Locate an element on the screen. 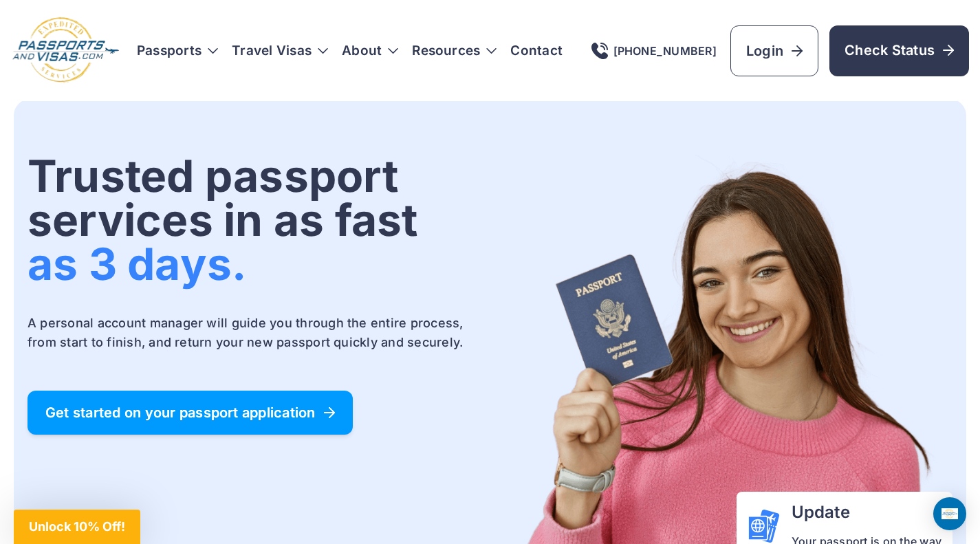  h3: Travel Visas is located at coordinates (280, 51).